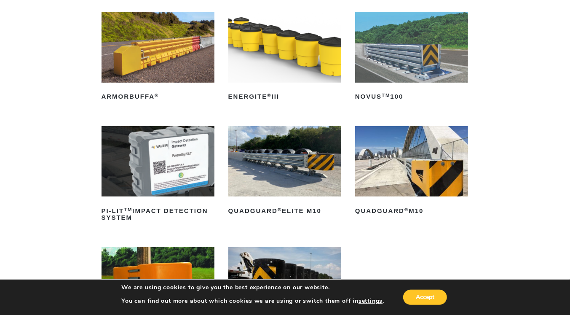 The height and width of the screenshot is (315, 570). What do you see at coordinates (412, 97) in the screenshot?
I see `h2: NOVUS 100` at bounding box center [412, 97].